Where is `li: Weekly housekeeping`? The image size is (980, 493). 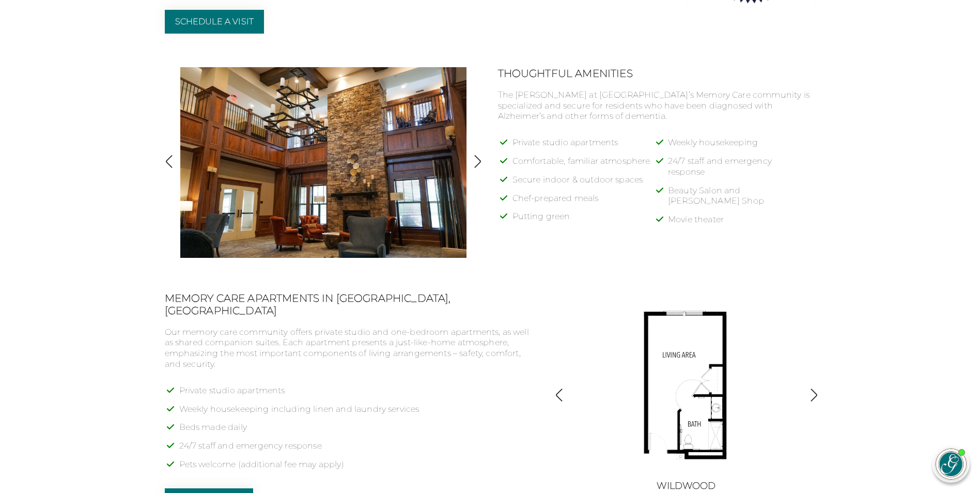 li: Weekly housekeeping is located at coordinates (742, 147).